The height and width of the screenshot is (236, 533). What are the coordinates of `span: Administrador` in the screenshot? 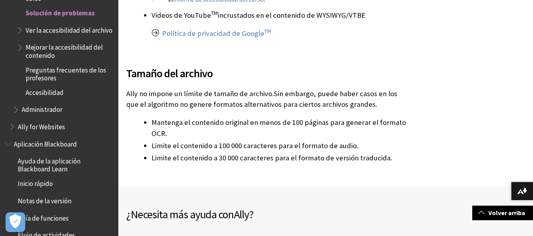 It's located at (42, 108).